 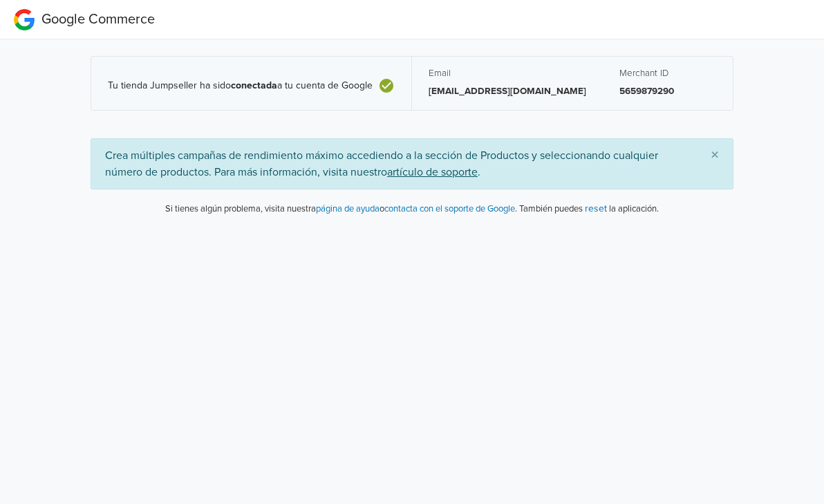 I want to click on button: Close, so click(x=715, y=156).